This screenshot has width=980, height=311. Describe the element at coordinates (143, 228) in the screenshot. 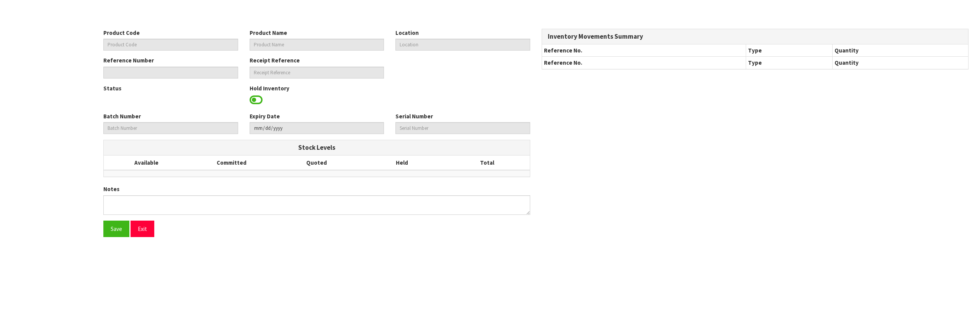

I see `button: Exit` at that location.